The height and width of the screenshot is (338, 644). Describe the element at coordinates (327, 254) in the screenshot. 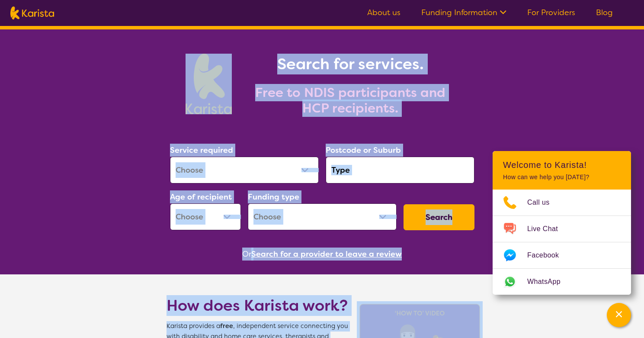

I see `button: Search for a provider to leave a review` at that location.